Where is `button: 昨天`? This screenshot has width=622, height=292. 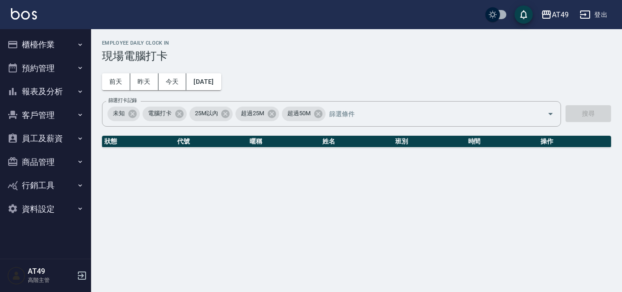 button: 昨天 is located at coordinates (144, 81).